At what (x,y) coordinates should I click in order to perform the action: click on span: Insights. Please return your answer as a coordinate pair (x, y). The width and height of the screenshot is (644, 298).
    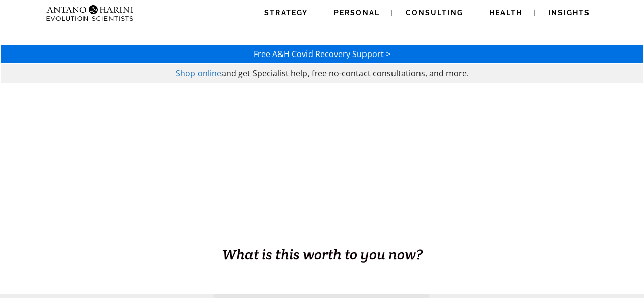
    Looking at the image, I should click on (569, 13).